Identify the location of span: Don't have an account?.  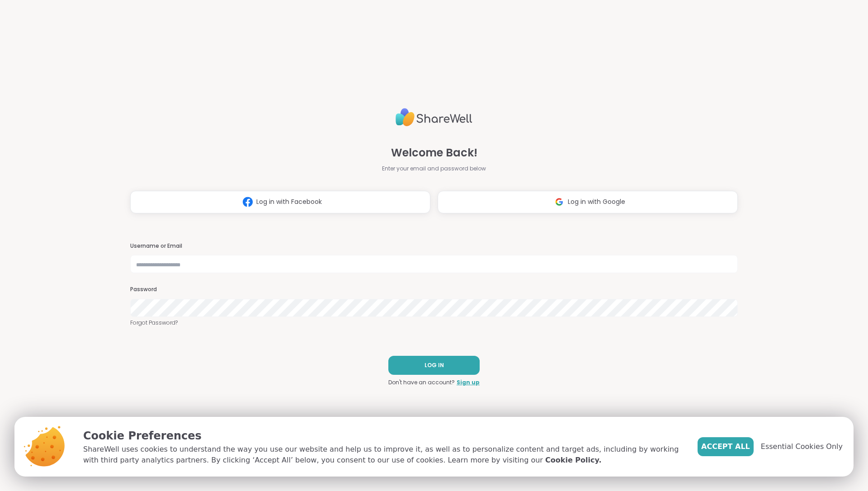
(421, 382).